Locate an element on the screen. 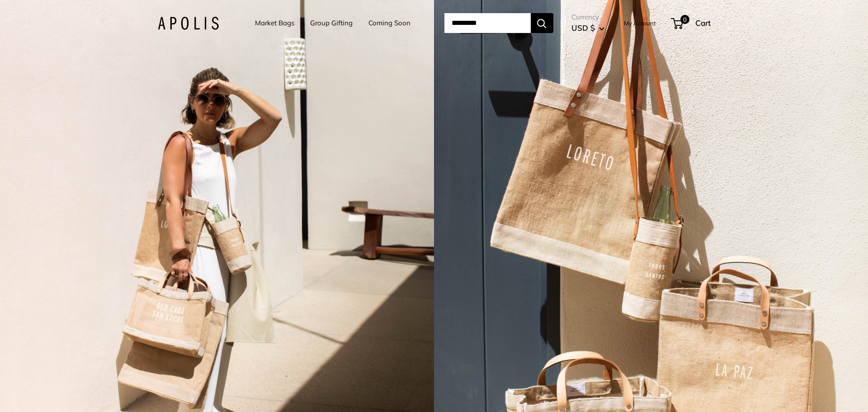 This screenshot has width=868, height=412. a: Group Gifting is located at coordinates (331, 23).